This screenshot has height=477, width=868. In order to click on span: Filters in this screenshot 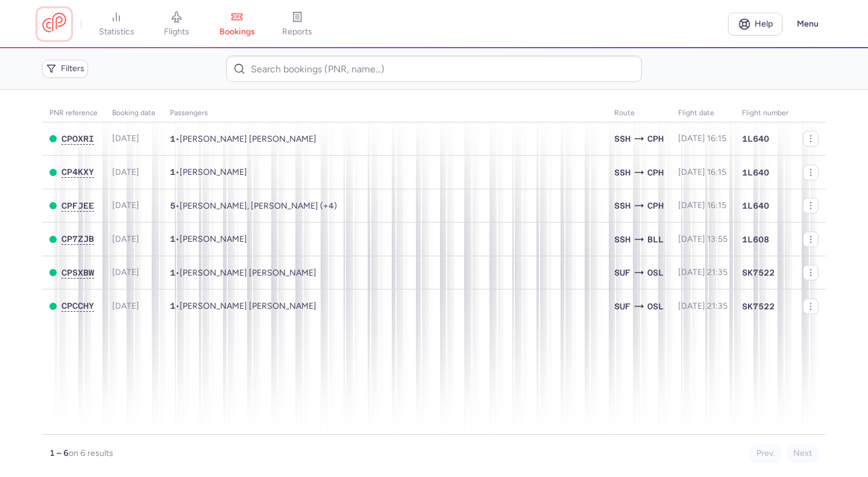, I will do `click(73, 69)`.